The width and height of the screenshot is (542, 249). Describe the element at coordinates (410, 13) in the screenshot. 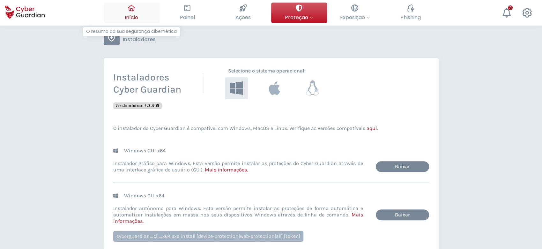

I see `button: Phishing` at that location.